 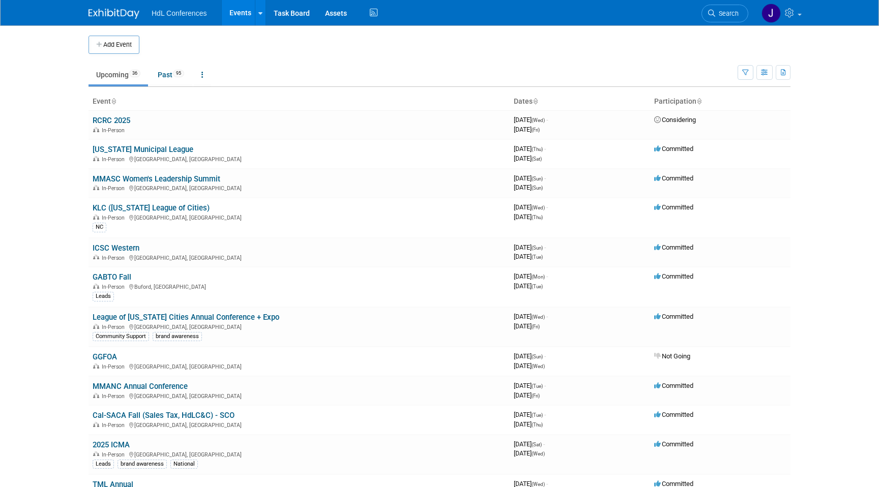 What do you see at coordinates (179, 73) in the screenshot?
I see `span: 95` at bounding box center [179, 73].